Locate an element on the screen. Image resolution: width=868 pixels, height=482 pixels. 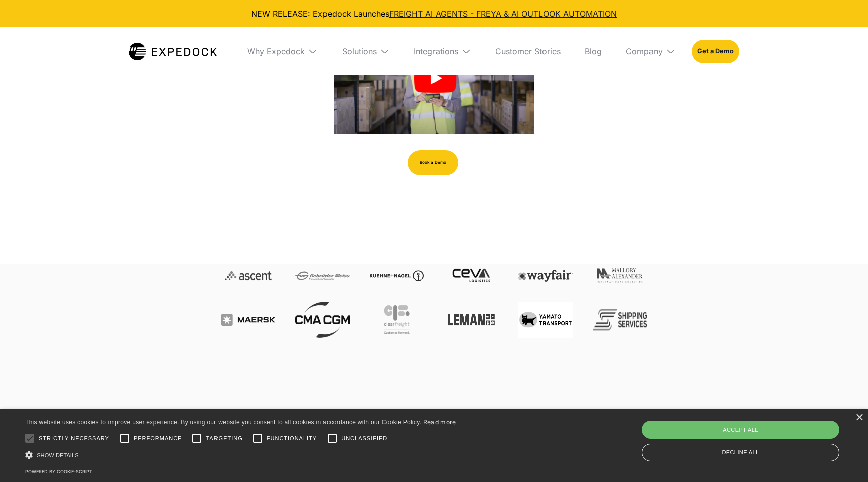
a: Customer Stories is located at coordinates (528, 51).